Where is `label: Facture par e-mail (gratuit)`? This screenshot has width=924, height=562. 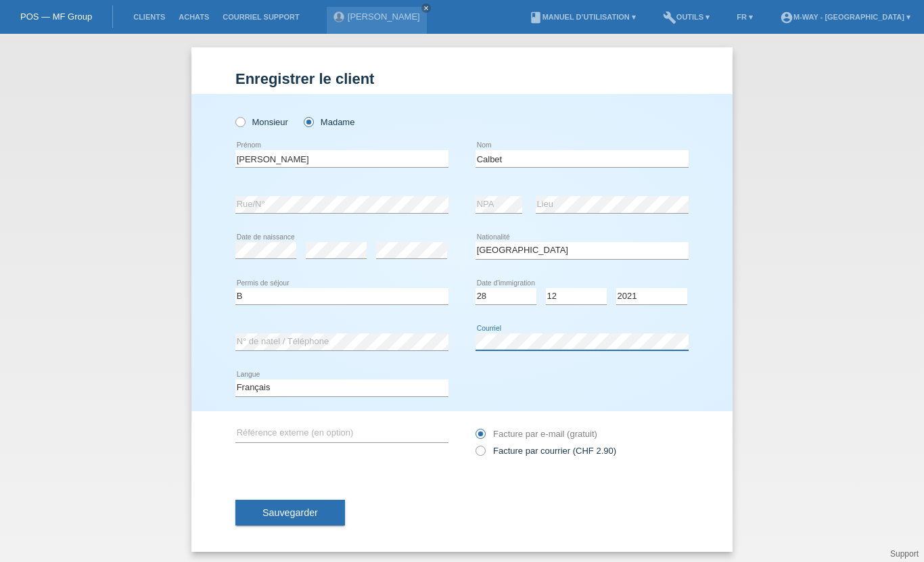 label: Facture par e-mail (gratuit) is located at coordinates (536, 433).